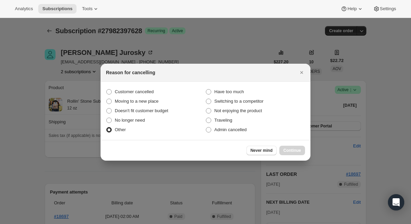  Describe the element at coordinates (262, 150) in the screenshot. I see `button: Never mind` at that location.